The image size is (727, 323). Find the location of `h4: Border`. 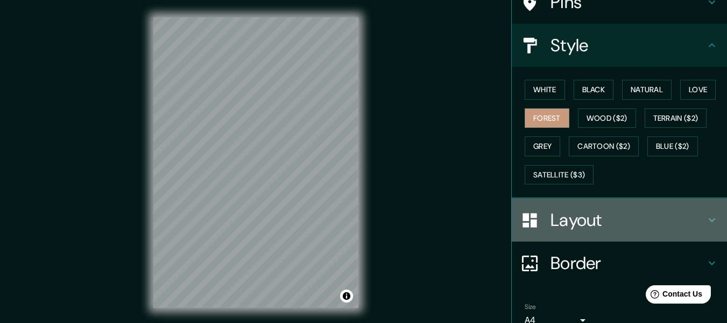

h4: Border is located at coordinates (628, 263).